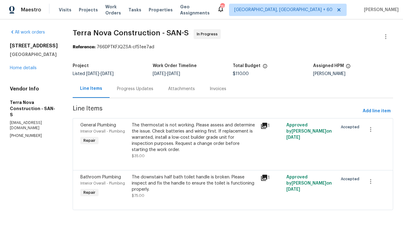 The width and height of the screenshot is (403, 227). I want to click on button: Add line item, so click(376, 111).